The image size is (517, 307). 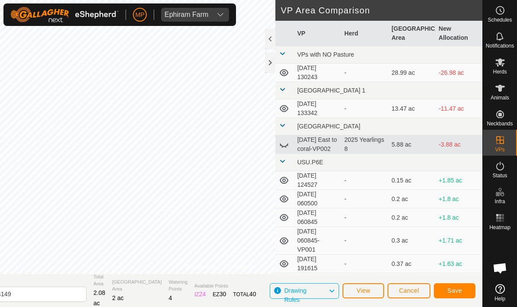 I want to click on span: View, so click(x=363, y=291).